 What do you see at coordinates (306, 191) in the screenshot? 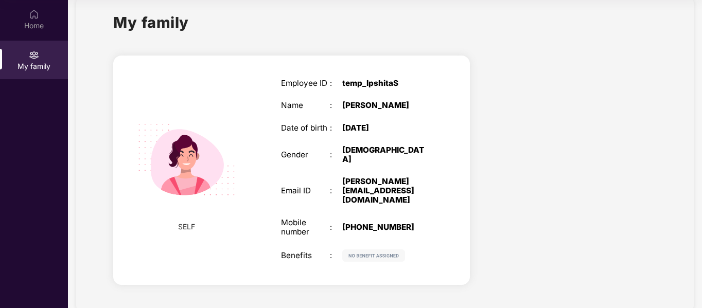
I see `div: Email ID` at bounding box center [306, 191].